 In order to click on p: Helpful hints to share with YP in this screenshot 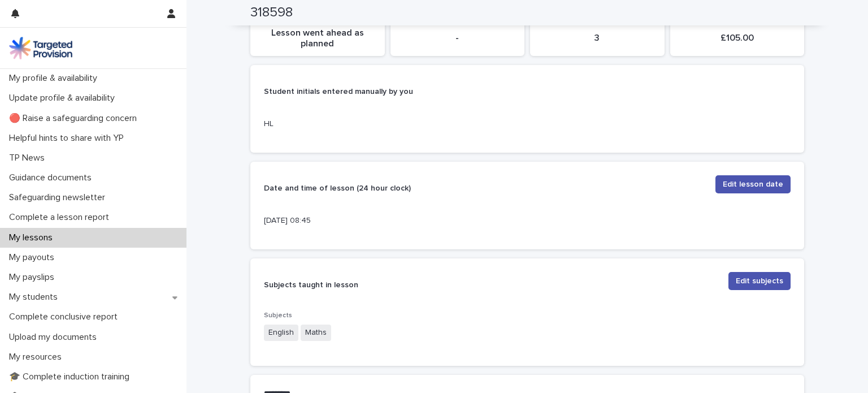, I will do `click(69, 138)`.